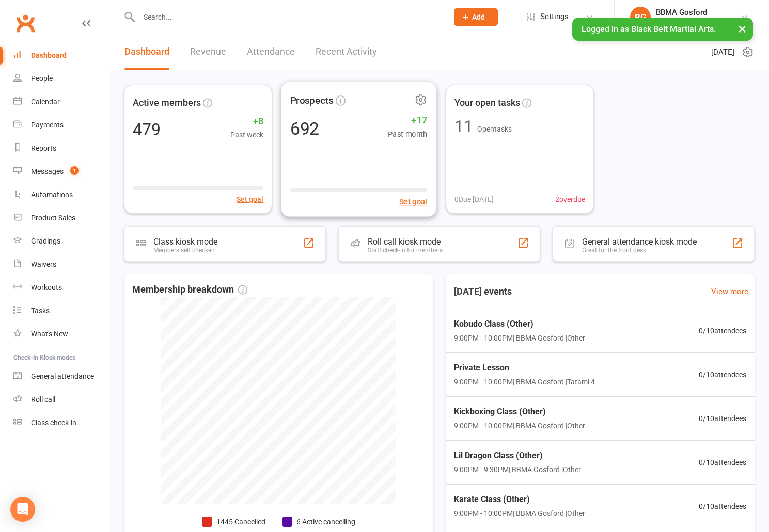 The image size is (769, 532). What do you see at coordinates (61, 400) in the screenshot?
I see `a: Roll call` at bounding box center [61, 400].